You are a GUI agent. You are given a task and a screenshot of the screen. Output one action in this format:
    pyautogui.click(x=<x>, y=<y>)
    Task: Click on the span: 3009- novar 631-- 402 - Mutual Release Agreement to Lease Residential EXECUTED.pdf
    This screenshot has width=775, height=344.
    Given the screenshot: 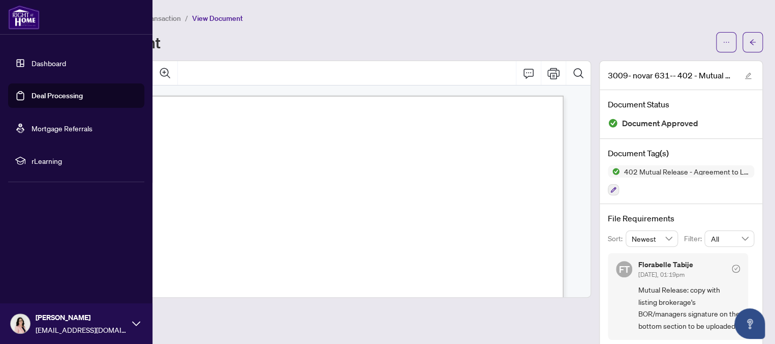 What is the action you would take?
    pyautogui.click(x=671, y=75)
    